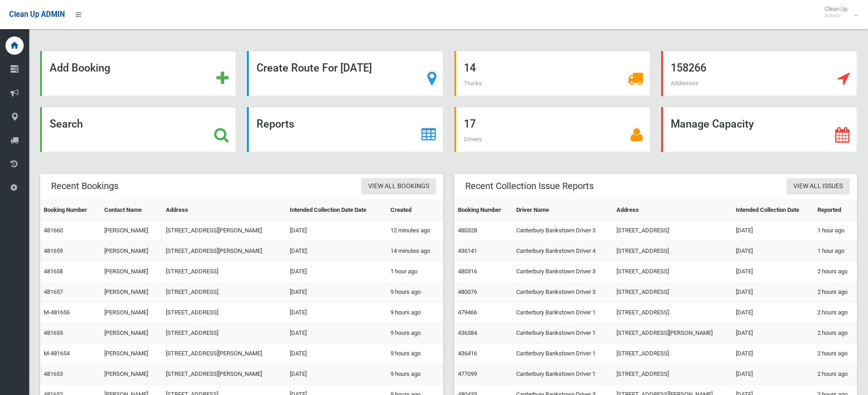 The width and height of the screenshot is (868, 395). Describe the element at coordinates (835, 210) in the screenshot. I see `th: Reported` at that location.